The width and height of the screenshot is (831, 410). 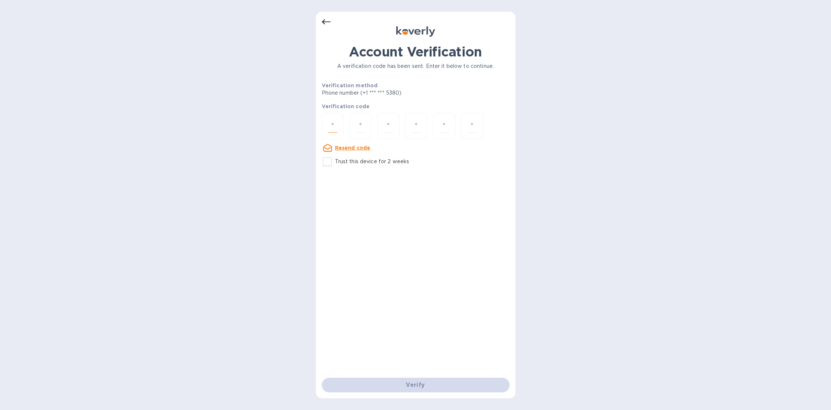 I want to click on p: A verification code has been sent. Enter it below to continue., so click(x=416, y=66).